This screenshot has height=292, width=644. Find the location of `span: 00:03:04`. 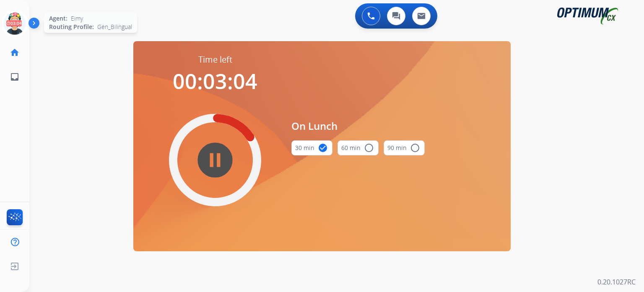

span: 00:03:04 is located at coordinates (215, 81).